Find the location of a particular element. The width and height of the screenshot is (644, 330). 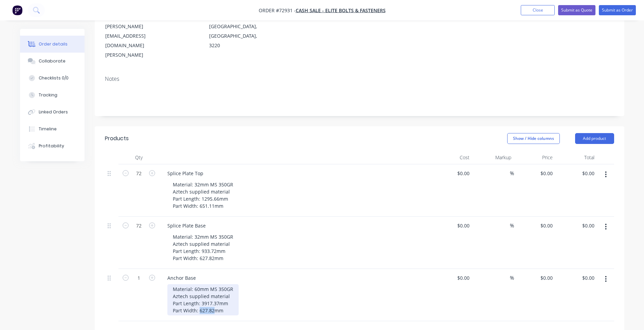

div: Timeline is located at coordinates (48, 129).